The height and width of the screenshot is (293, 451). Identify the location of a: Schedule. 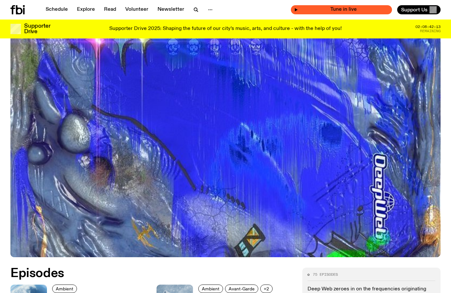
(57, 10).